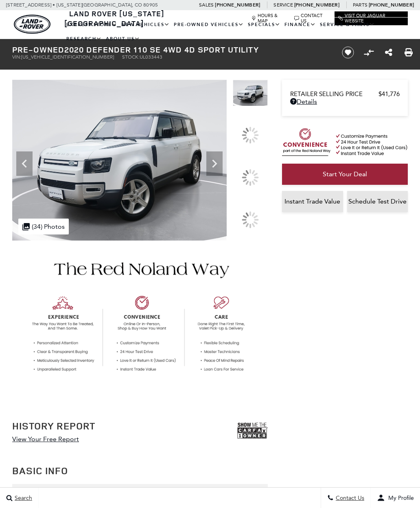  Describe the element at coordinates (171, 50) in the screenshot. I see `h1: 2020 Defender 110 SE 4WD 4D Sport Utility` at that location.